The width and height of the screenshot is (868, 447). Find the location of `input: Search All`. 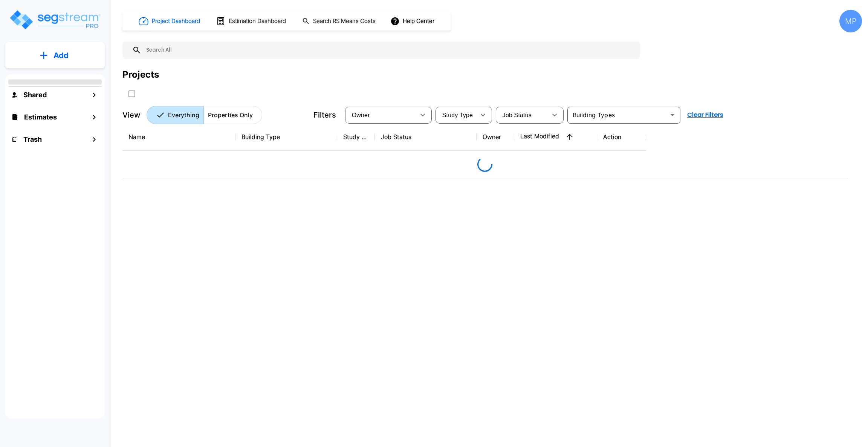

input: Search All is located at coordinates (389, 50).